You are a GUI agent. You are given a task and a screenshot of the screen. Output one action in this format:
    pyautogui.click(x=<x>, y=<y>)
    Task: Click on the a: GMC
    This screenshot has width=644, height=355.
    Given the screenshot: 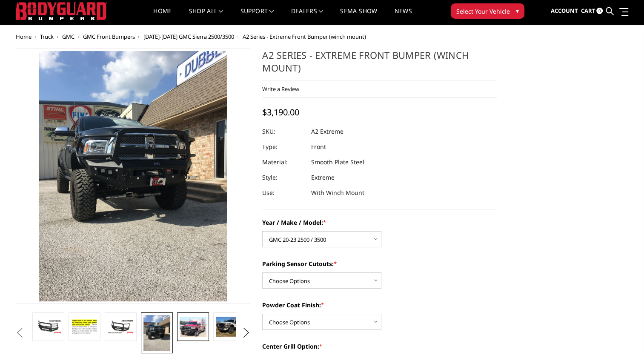 What is the action you would take?
    pyautogui.click(x=68, y=37)
    